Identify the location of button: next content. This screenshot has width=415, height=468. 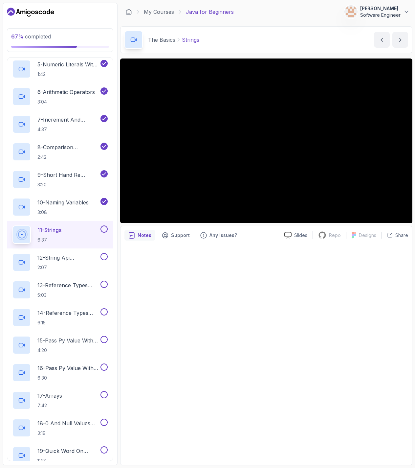
(401, 40).